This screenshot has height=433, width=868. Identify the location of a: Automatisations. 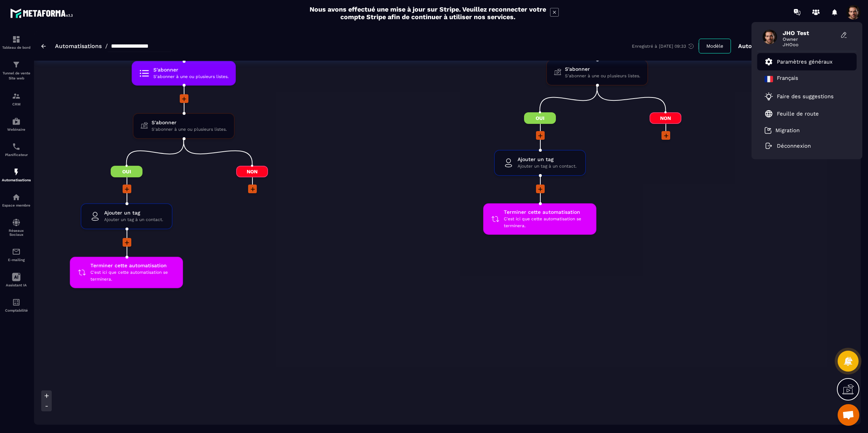
(78, 46).